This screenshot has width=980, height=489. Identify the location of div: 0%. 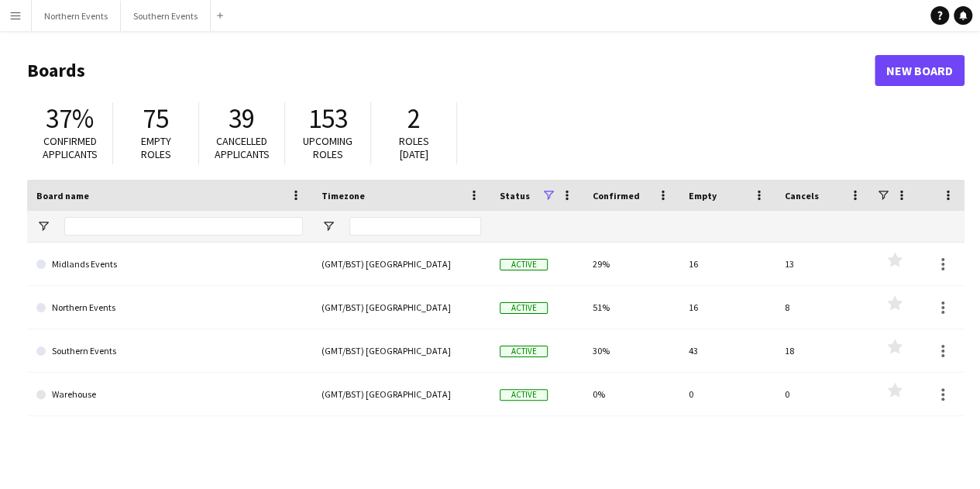
(631, 393).